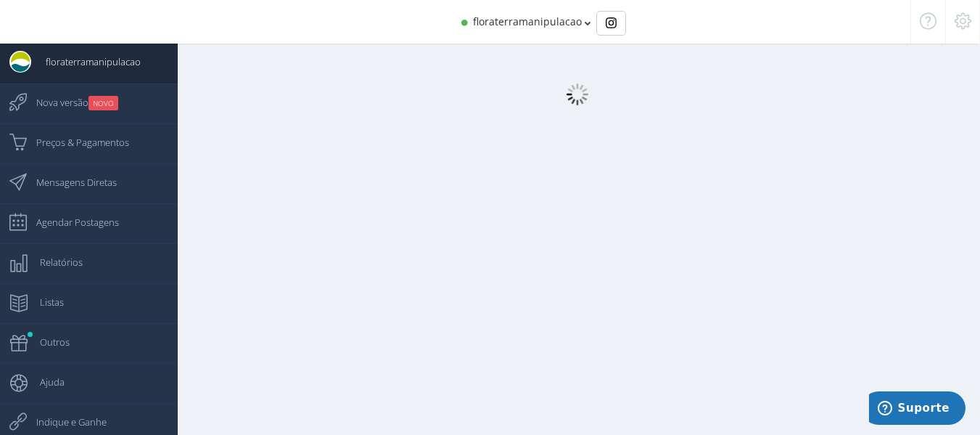  What do you see at coordinates (45, 382) in the screenshot?
I see `span: Ajuda` at bounding box center [45, 382].